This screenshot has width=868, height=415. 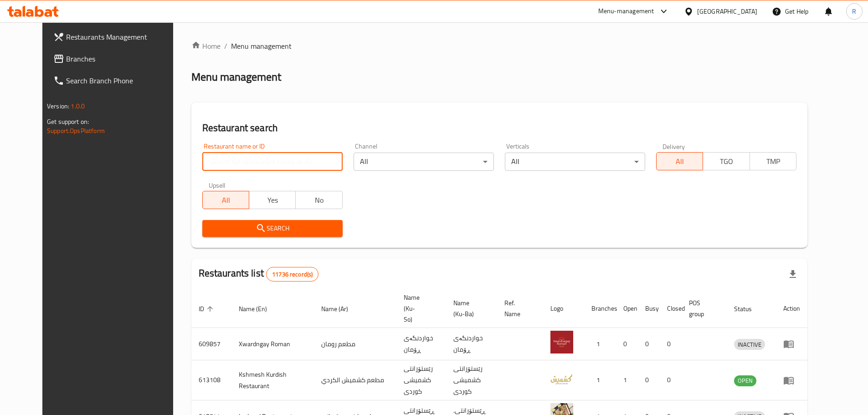 What do you see at coordinates (518, 308) in the screenshot?
I see `span: Ref. Name` at bounding box center [518, 308].